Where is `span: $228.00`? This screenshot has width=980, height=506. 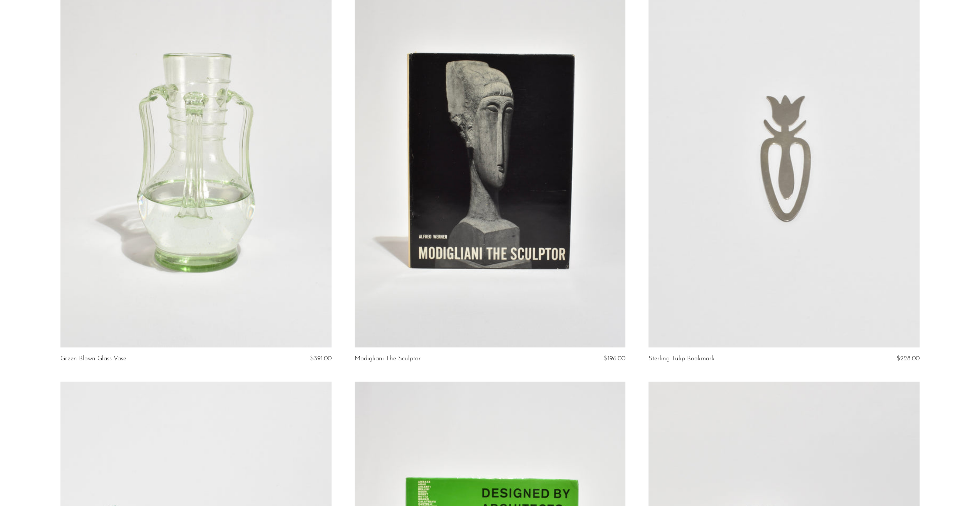
span: $228.00 is located at coordinates (908, 358).